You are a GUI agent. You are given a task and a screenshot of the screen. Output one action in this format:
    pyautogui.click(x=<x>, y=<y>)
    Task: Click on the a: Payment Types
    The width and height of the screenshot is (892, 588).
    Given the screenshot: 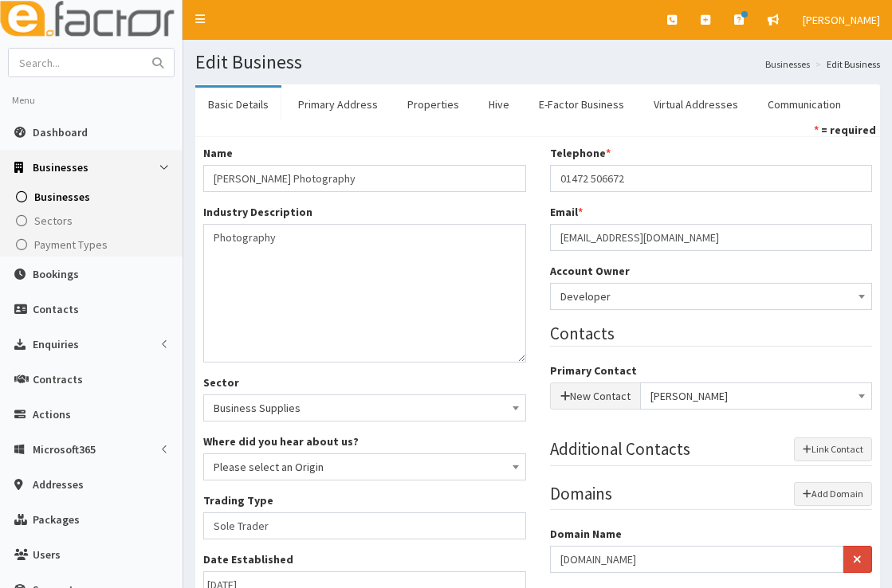 What is the action you would take?
    pyautogui.click(x=93, y=245)
    